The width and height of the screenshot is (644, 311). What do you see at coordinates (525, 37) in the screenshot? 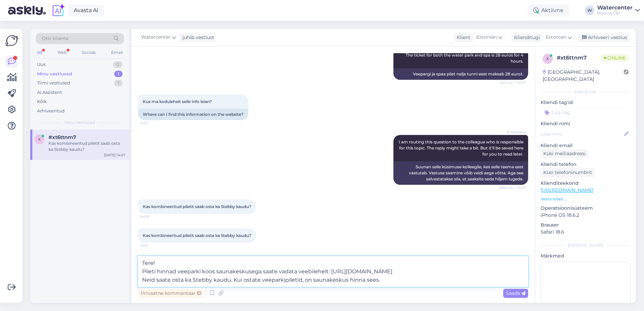
I see `div: Klienditugi` at bounding box center [525, 37].